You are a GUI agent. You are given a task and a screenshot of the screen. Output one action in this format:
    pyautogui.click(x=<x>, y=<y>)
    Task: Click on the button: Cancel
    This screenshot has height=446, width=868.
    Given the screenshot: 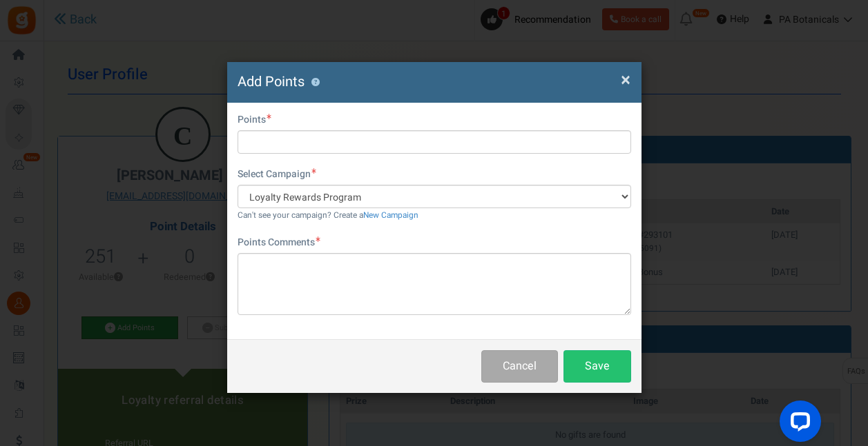 What is the action you would take?
    pyautogui.click(x=519, y=366)
    